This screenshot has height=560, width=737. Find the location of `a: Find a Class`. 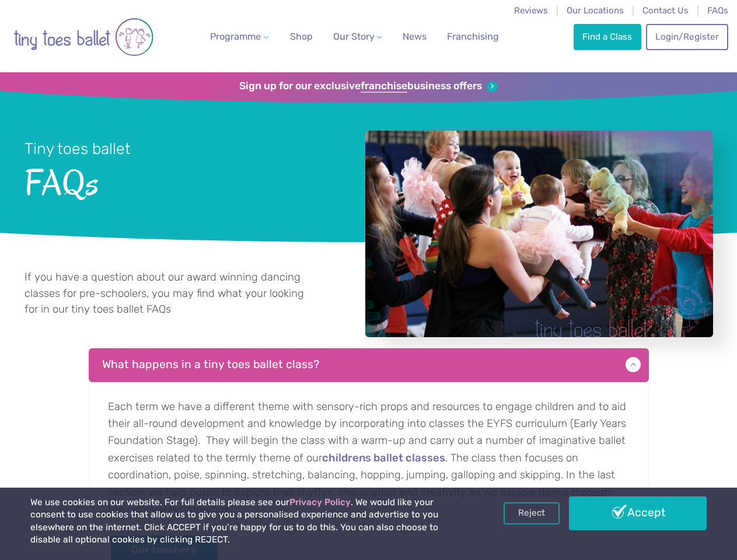

a: Find a Class is located at coordinates (608, 37).